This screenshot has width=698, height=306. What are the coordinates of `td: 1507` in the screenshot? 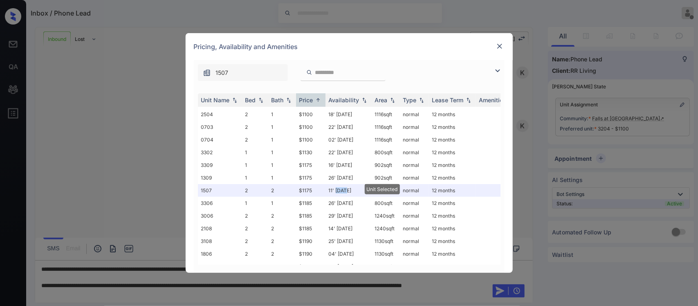 It's located at (220, 190).